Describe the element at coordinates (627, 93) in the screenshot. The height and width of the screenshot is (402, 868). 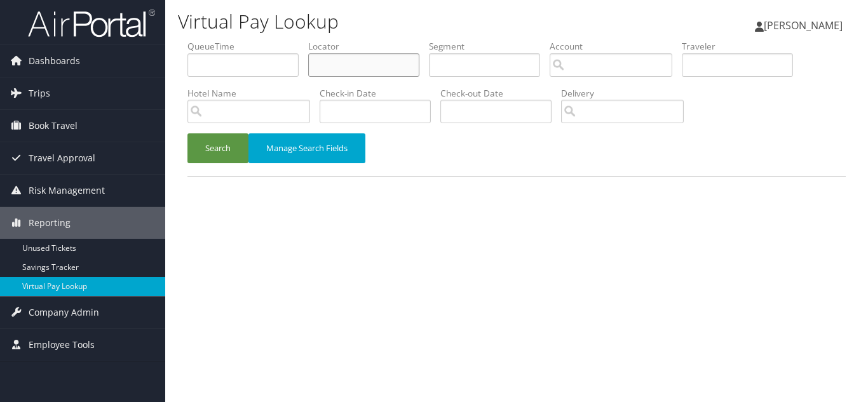
I see `label: Delivery` at that location.